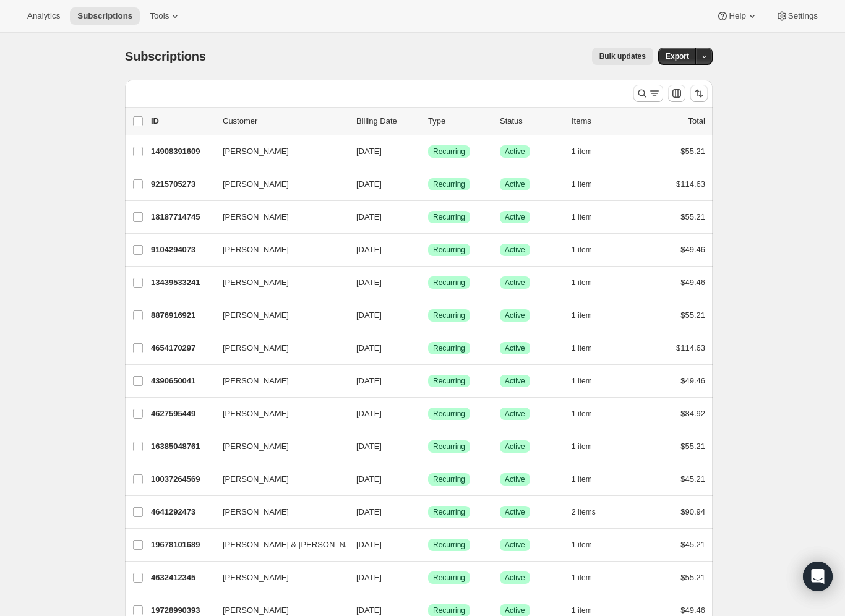 This screenshot has width=845, height=616. Describe the element at coordinates (590, 512) in the screenshot. I see `button: 2 items` at that location.